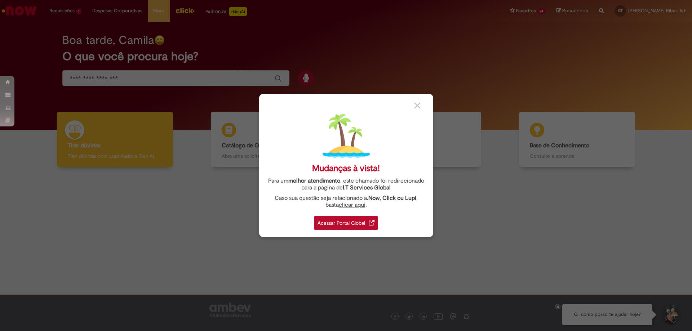  I want to click on strong: melhor atendimento, so click(314, 181).